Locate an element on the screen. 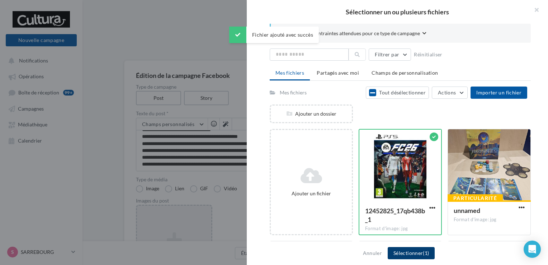  span: Champs de personnalisation is located at coordinates (405, 72).